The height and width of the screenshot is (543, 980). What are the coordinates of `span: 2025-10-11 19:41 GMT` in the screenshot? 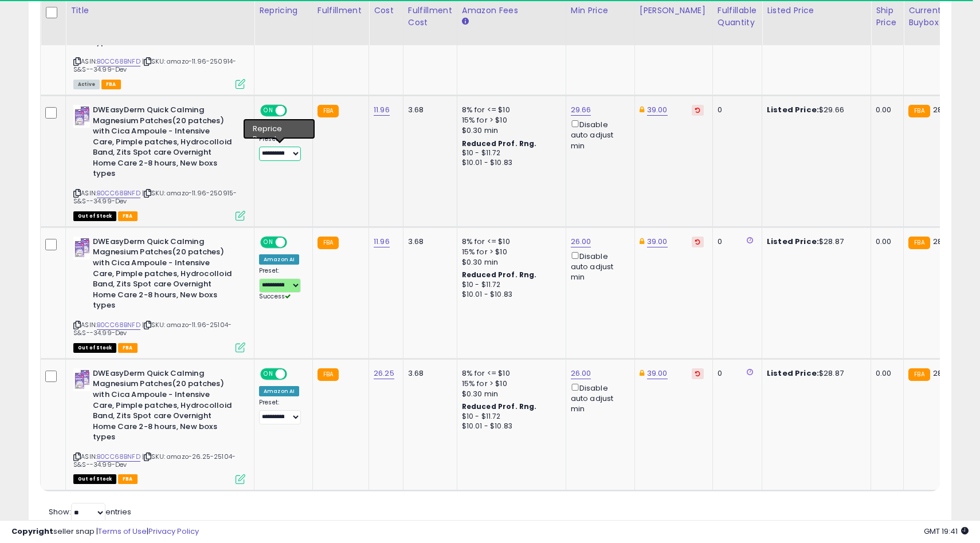 It's located at (946, 531).